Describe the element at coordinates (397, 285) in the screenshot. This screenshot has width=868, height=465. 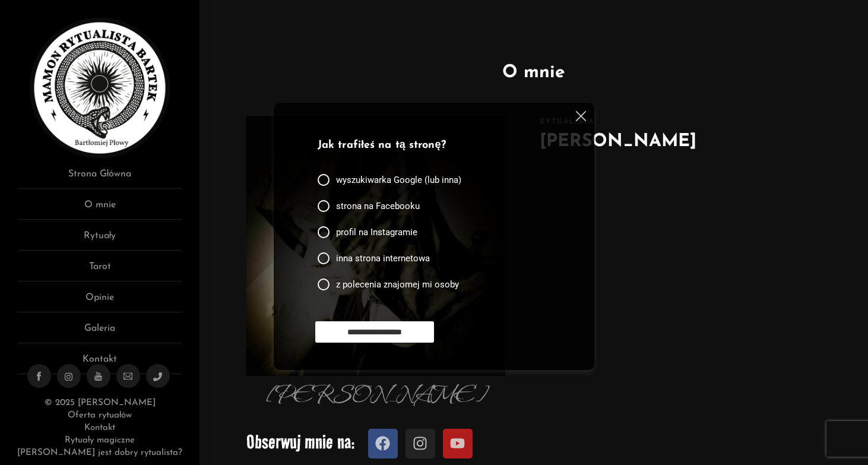
I see `span: z polecenia znajomej mi osoby` at that location.